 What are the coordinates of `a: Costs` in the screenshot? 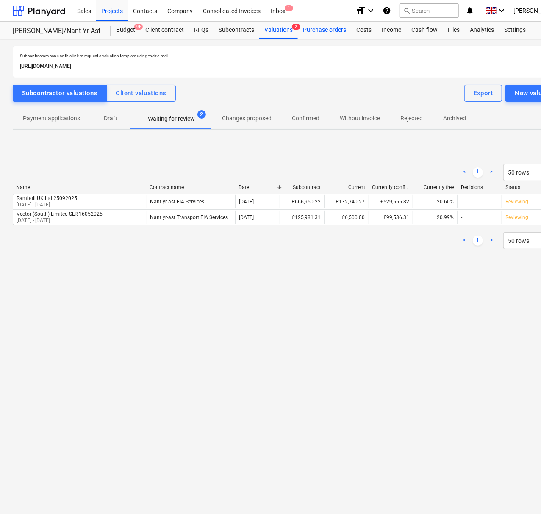 It's located at (364, 30).